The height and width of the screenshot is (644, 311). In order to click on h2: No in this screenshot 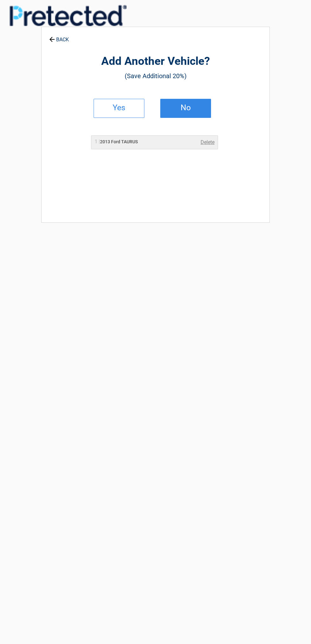, I will do `click(186, 108)`.